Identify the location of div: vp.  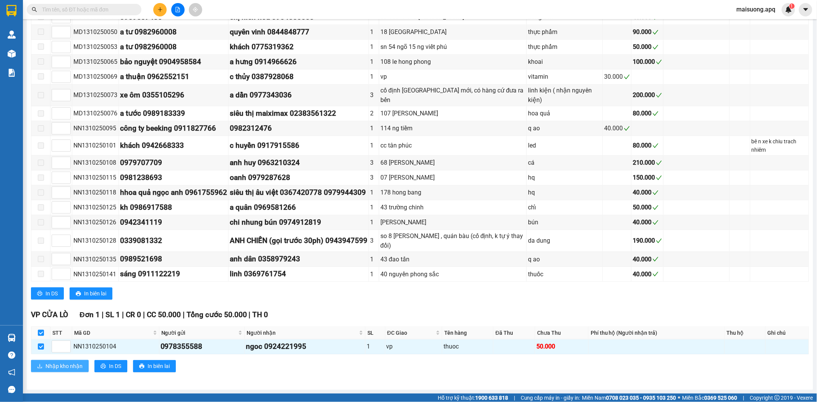
(452, 76).